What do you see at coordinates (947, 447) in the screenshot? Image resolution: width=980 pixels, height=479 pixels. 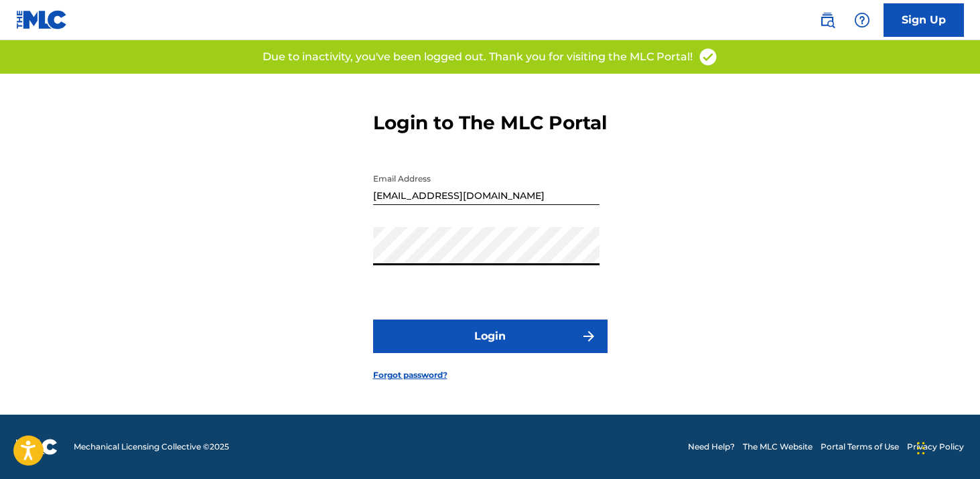 I see `div: Chat Widget` at bounding box center [947, 447].